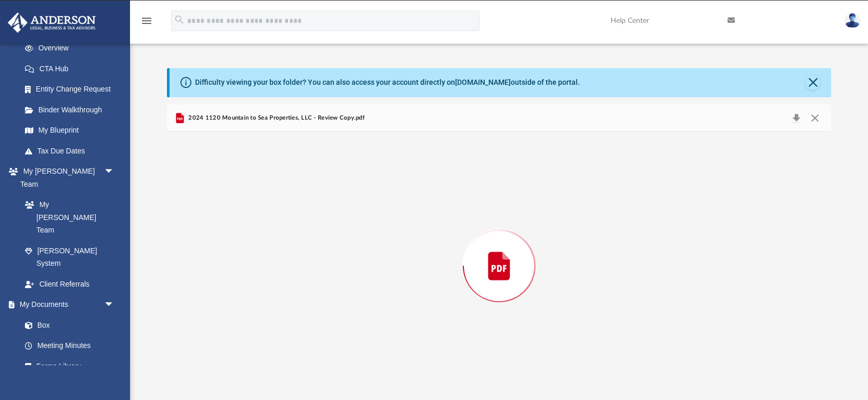 The width and height of the screenshot is (868, 400). Describe the element at coordinates (67, 325) in the screenshot. I see `a: Box` at that location.